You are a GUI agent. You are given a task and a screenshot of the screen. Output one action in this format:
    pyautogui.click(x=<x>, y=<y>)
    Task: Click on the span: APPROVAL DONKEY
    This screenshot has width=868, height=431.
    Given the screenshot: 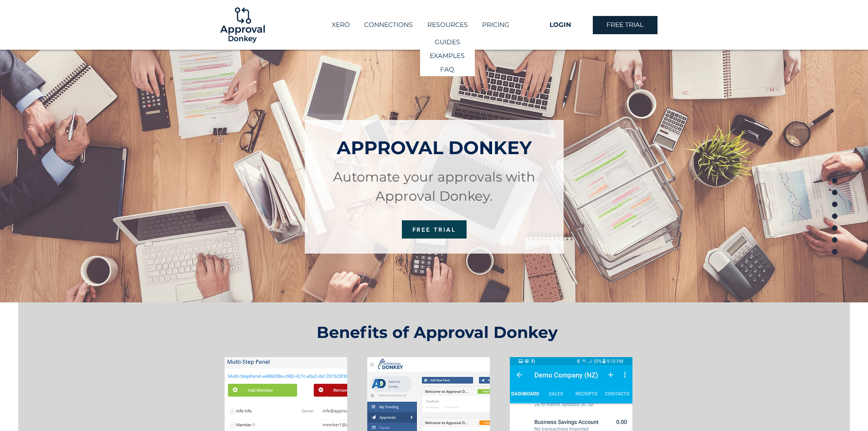 What is the action you would take?
    pyautogui.click(x=434, y=147)
    